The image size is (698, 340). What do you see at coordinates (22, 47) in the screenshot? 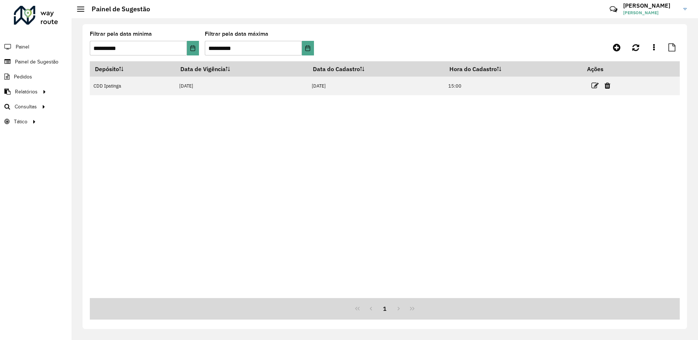
I see `span: Painel` at bounding box center [22, 47].